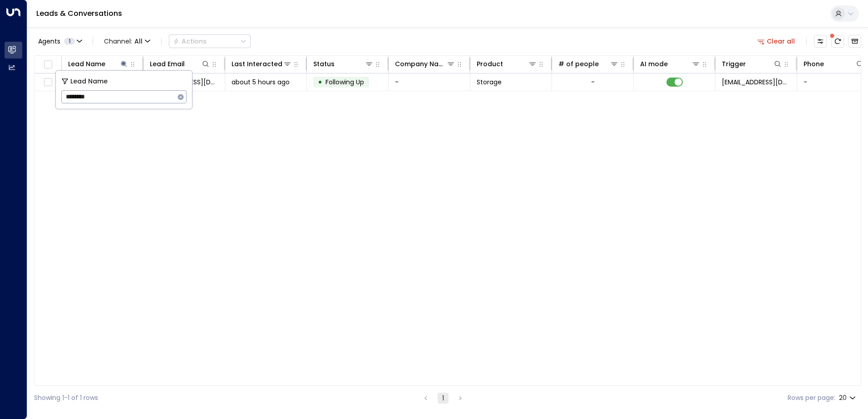 The height and width of the screenshot is (419, 868). I want to click on button: page 1, so click(443, 399).